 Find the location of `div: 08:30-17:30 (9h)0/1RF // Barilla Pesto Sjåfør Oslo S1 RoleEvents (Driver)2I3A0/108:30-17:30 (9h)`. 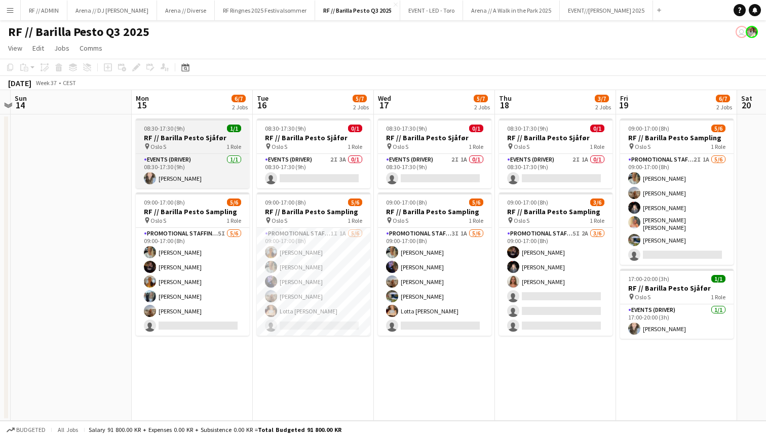

div: 08:30-17:30 (9h)0/1RF // Barilla Pesto Sjåfør Oslo S1 RoleEvents (Driver)2I3A0/108:30-17:30 (9h) is located at coordinates (313, 153).